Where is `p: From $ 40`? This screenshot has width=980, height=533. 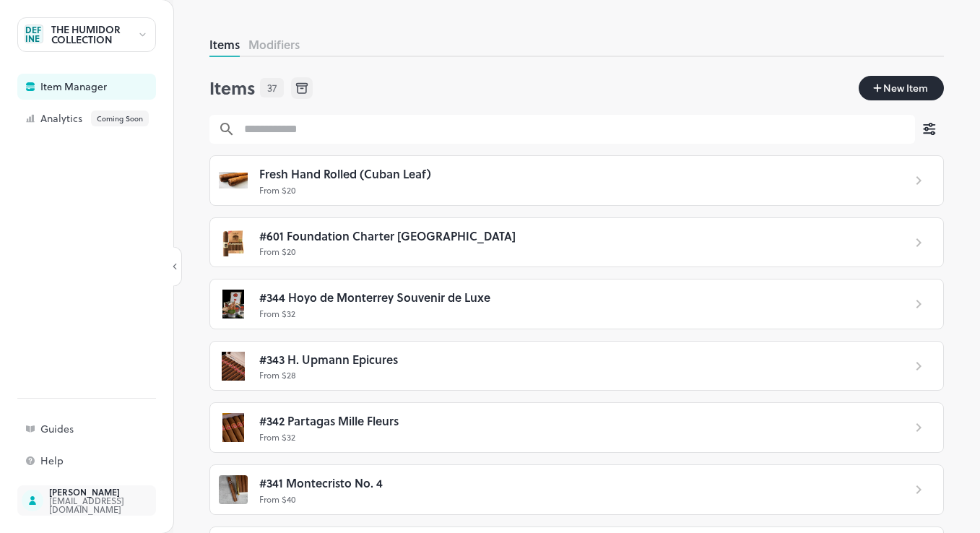
p: From $ 40 is located at coordinates (575, 499).